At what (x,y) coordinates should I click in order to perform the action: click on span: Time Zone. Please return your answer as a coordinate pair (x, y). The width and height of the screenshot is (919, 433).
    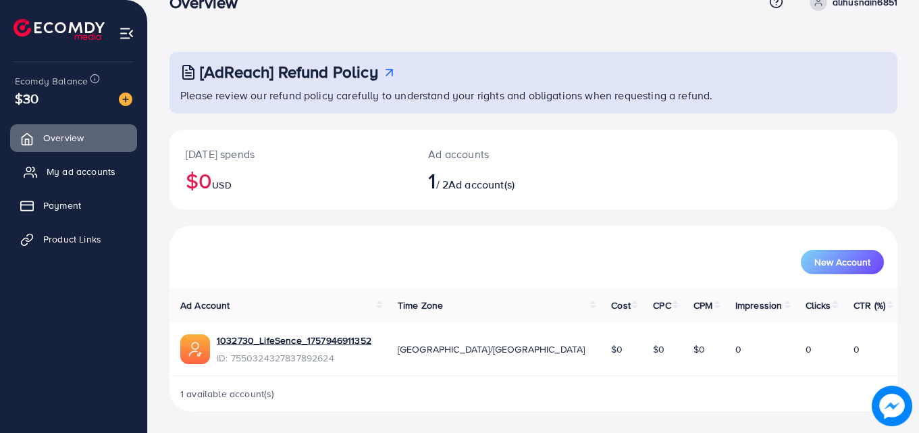
    Looking at the image, I should click on (420, 305).